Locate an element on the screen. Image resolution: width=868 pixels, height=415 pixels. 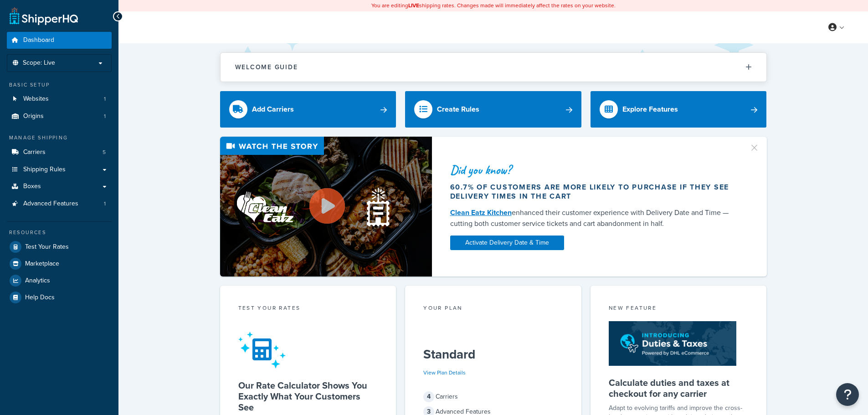
a: Analytics is located at coordinates (59, 280).